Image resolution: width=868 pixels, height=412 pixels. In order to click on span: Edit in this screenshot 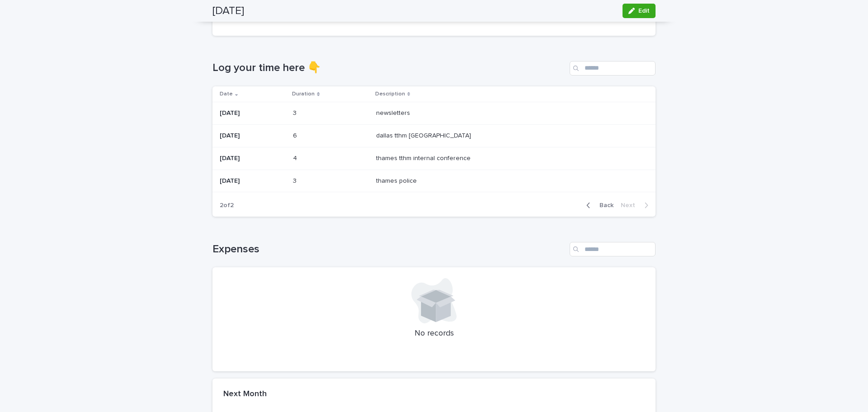, I will do `click(644, 11)`.